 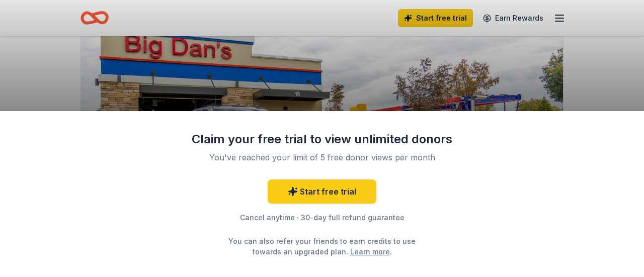 I want to click on a: Start free trial, so click(x=322, y=191).